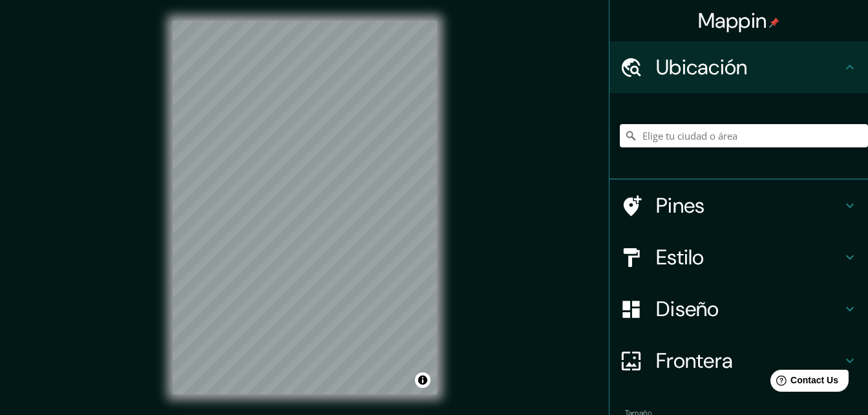 The width and height of the screenshot is (868, 415). I want to click on canvas: Mapa, so click(305, 208).